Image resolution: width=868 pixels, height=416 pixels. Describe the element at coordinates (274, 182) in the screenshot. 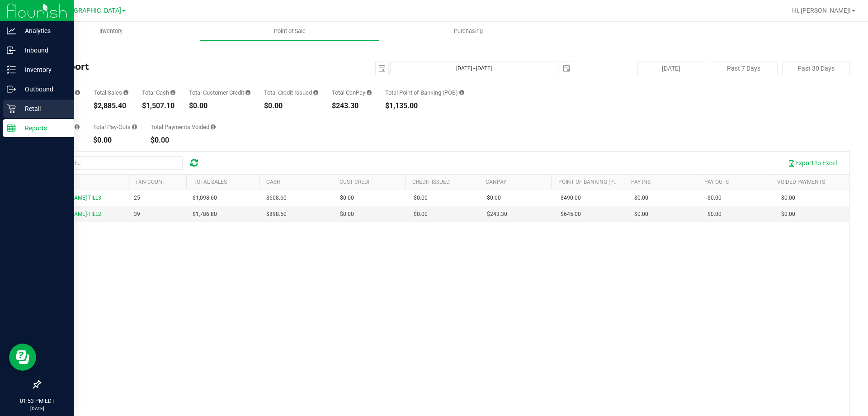

I see `a: Cash` at that location.